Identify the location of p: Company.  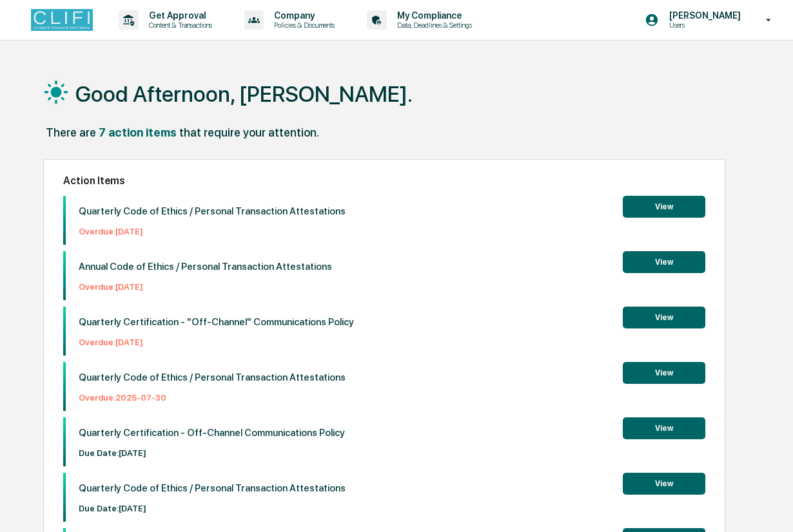
(302, 15).